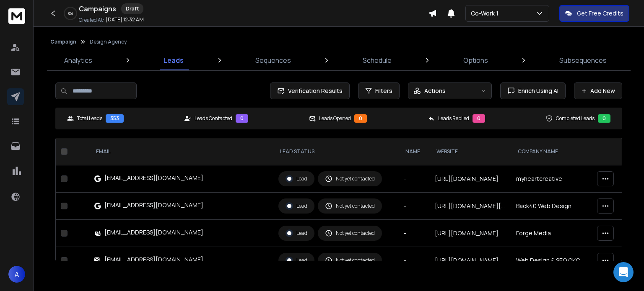  Describe the element at coordinates (552, 179) in the screenshot. I see `td: myheartcreative` at that location.